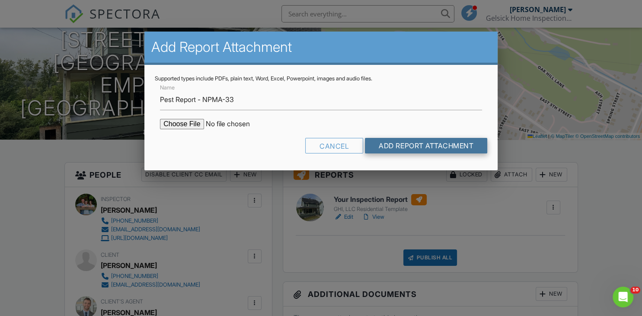 The image size is (642, 316). Describe the element at coordinates (426, 146) in the screenshot. I see `input: Add Report Attachment` at that location.